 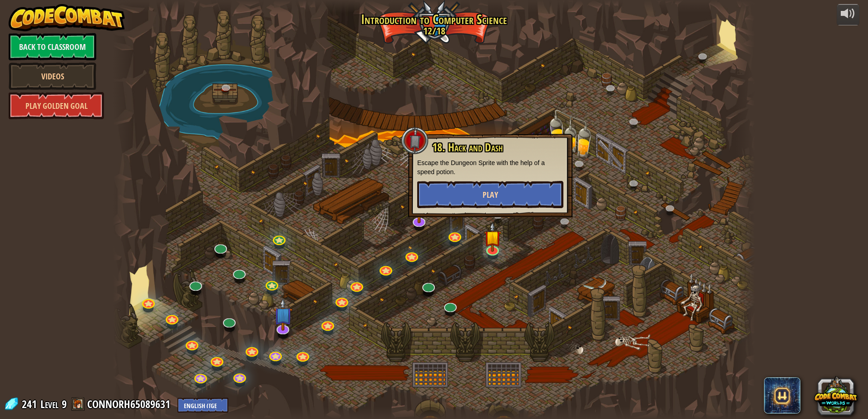 I want to click on a: Back to Classroom, so click(x=52, y=47).